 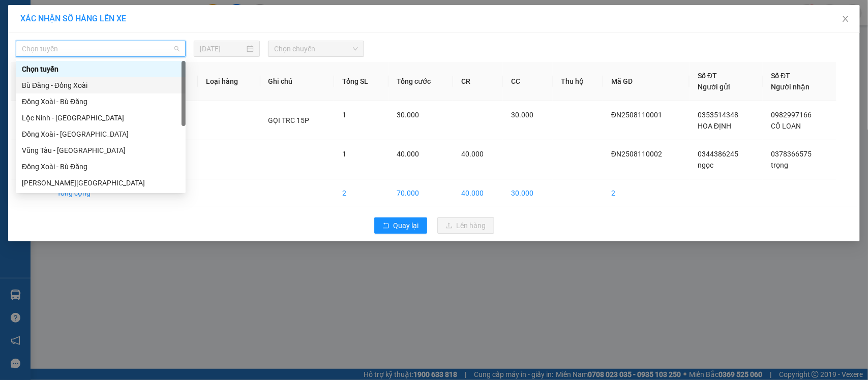 What do you see at coordinates (465, 226) in the screenshot?
I see `button: uploadLên hàng` at bounding box center [465, 226].